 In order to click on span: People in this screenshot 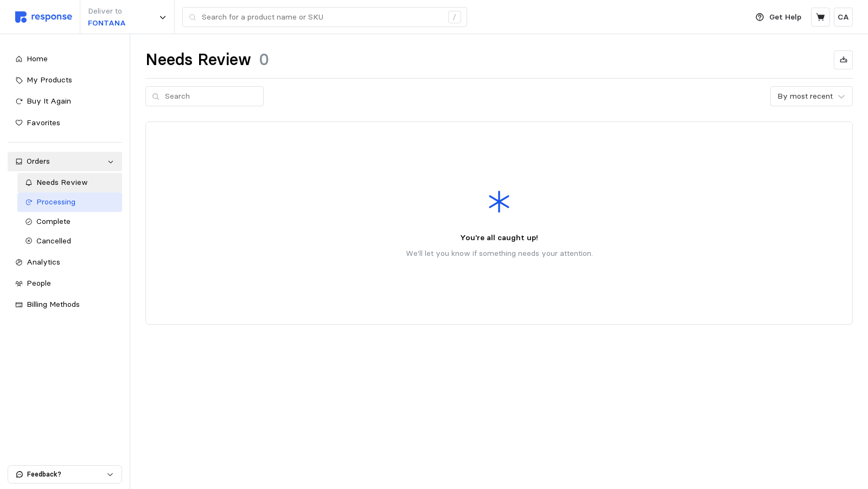, I will do `click(39, 283)`.